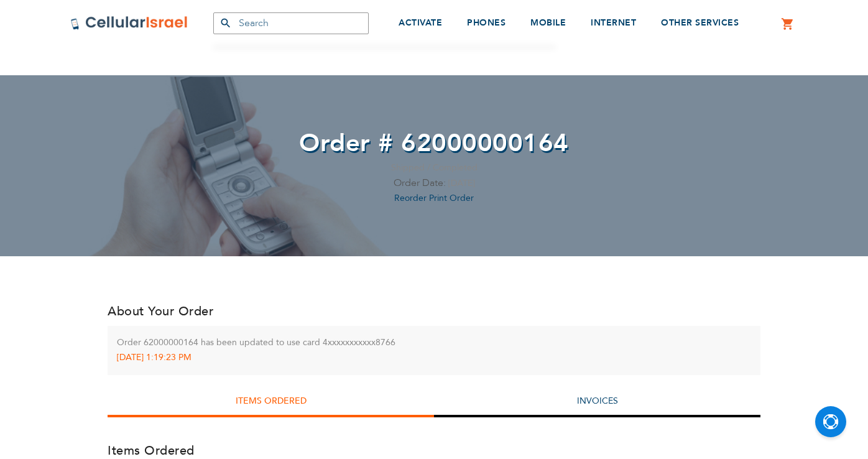 Image resolution: width=868 pixels, height=459 pixels. Describe the element at coordinates (434, 450) in the screenshot. I see `h3: Items Ordered` at that location.